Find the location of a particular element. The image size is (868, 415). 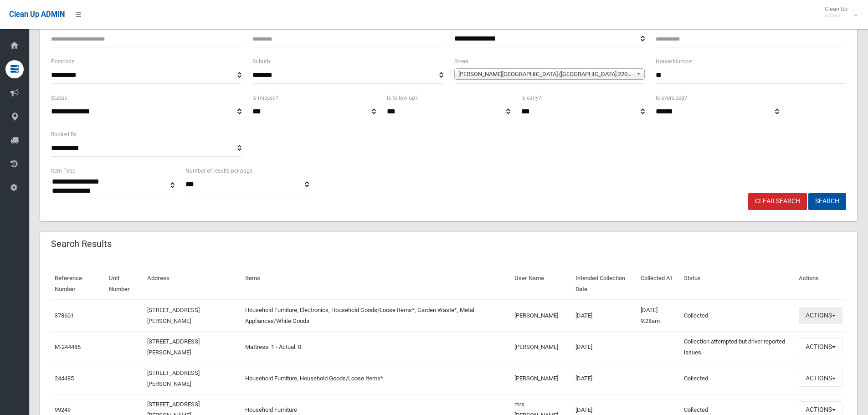

label: Street is located at coordinates (462, 62).